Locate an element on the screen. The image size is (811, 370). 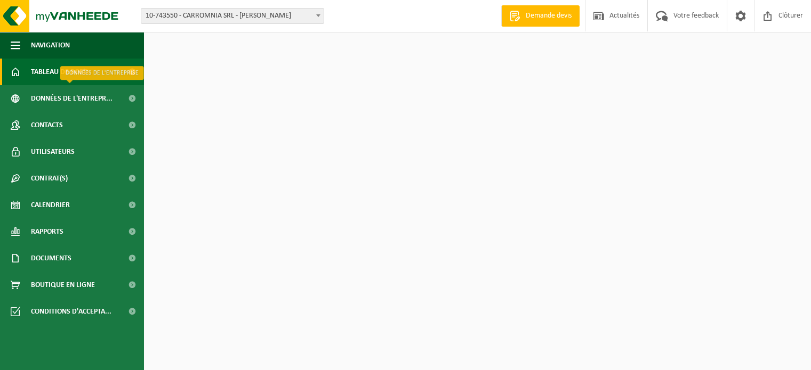
span: Contacts is located at coordinates (47, 125).